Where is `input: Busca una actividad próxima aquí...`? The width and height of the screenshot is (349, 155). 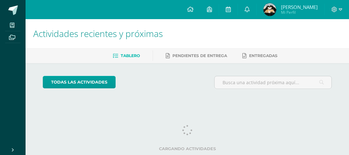
input: Busca una actividad próxima aquí... is located at coordinates (273, 82).